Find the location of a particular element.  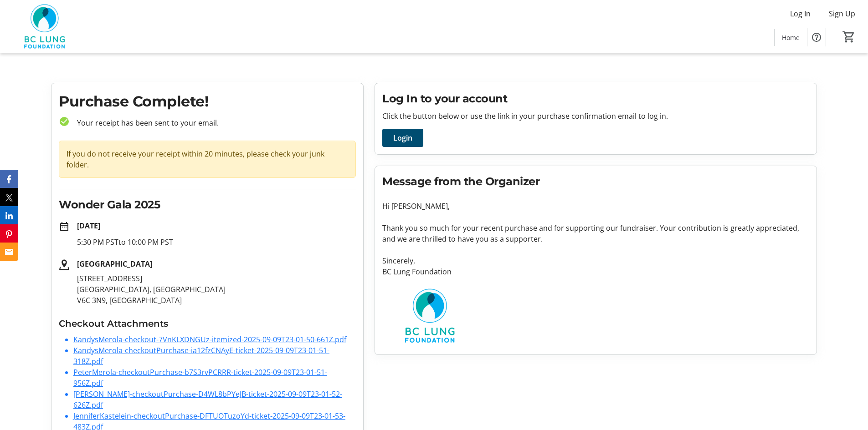

h2: Log In to your account is located at coordinates (596, 99).